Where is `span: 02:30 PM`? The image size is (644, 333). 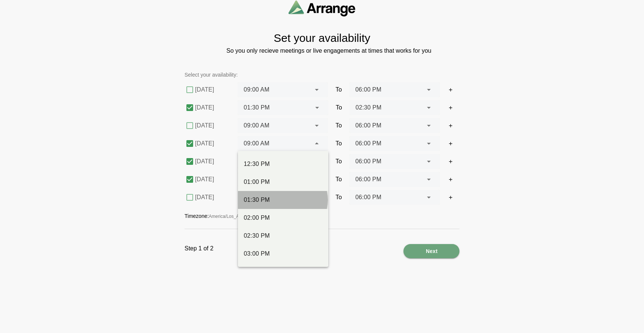 span: 02:30 PM is located at coordinates (369, 107).